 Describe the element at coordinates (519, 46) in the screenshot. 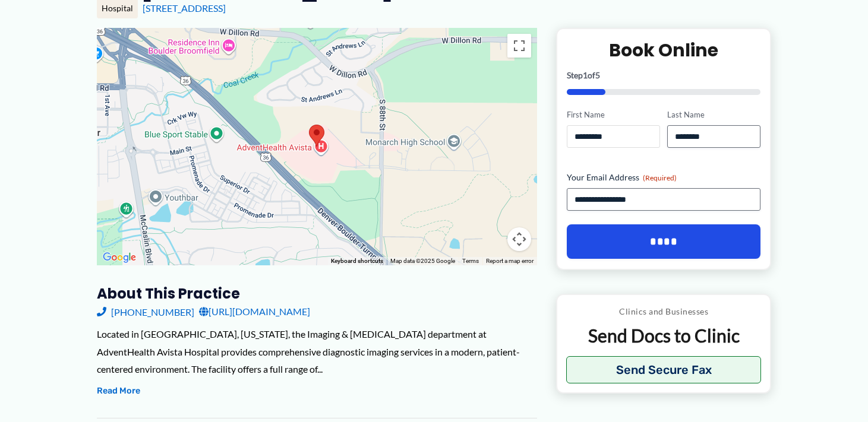

I see `button: Toggle fullscreen view` at that location.